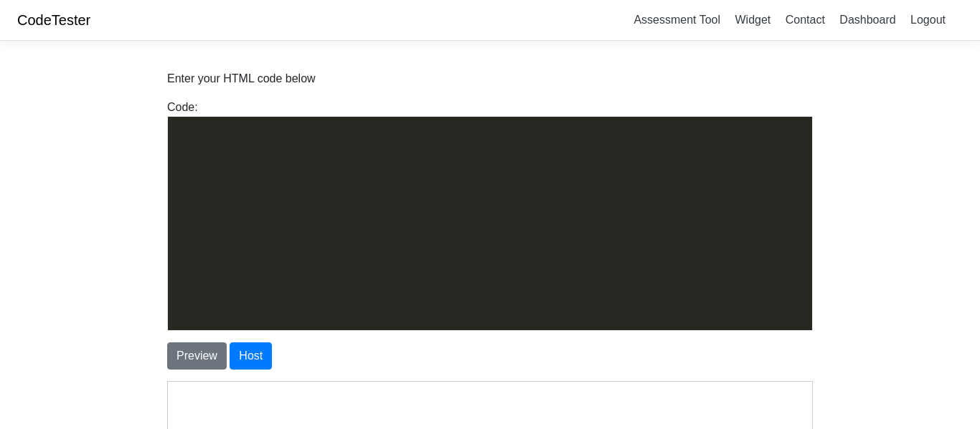 Image resolution: width=980 pixels, height=429 pixels. I want to click on a: Logout, so click(928, 20).